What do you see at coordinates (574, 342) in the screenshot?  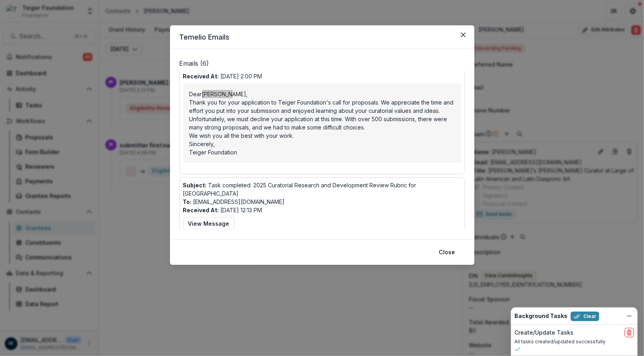 I see `p: All tasks created/updated successfully` at bounding box center [574, 342].